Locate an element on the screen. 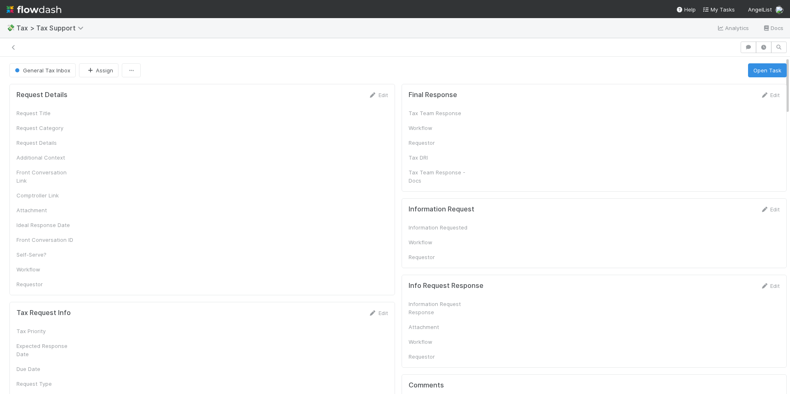 Image resolution: width=790 pixels, height=394 pixels. div: Tax DRI is located at coordinates (440, 158).